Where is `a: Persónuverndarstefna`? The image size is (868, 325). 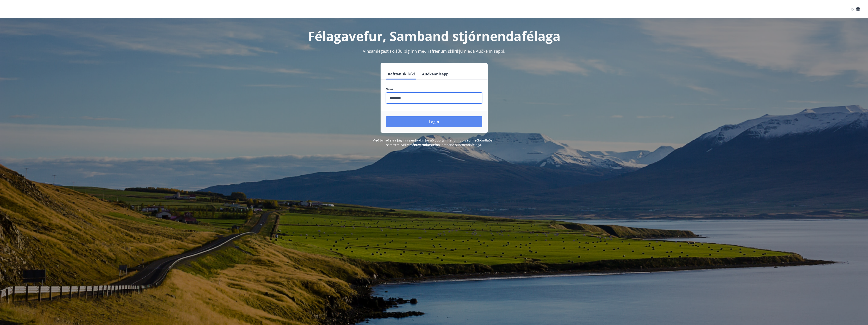 a: Persónuverndarstefna is located at coordinates (423, 145).